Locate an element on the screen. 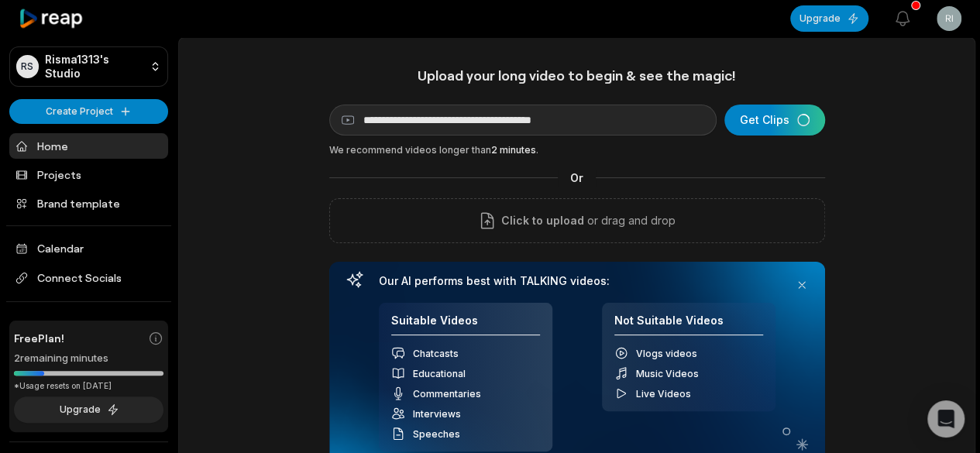 This screenshot has height=453, width=980. span: Educational is located at coordinates (439, 373).